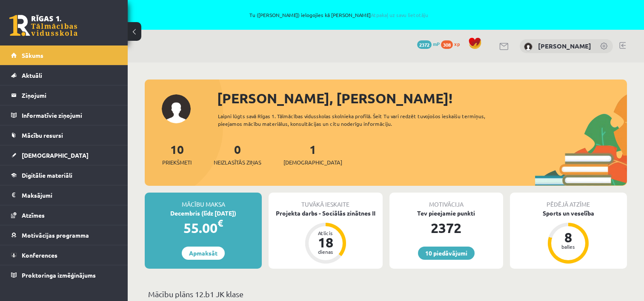 The width and height of the screenshot is (644, 301). Describe the element at coordinates (568, 213) in the screenshot. I see `div: Sports un veselība` at that location.